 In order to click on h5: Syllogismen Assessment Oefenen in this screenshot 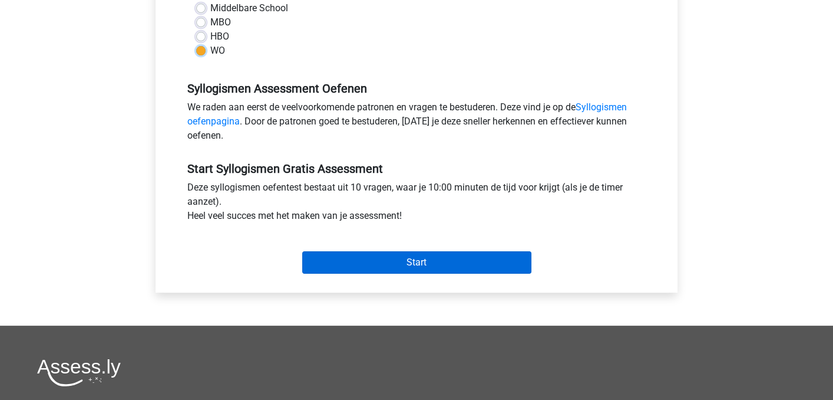, I will do `click(417, 88)`.